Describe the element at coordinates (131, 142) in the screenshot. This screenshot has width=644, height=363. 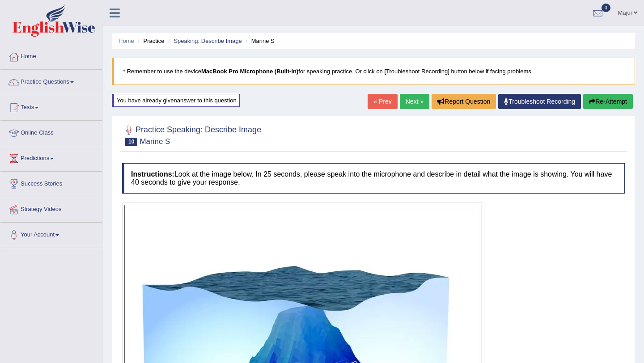
I see `span: 10` at that location.